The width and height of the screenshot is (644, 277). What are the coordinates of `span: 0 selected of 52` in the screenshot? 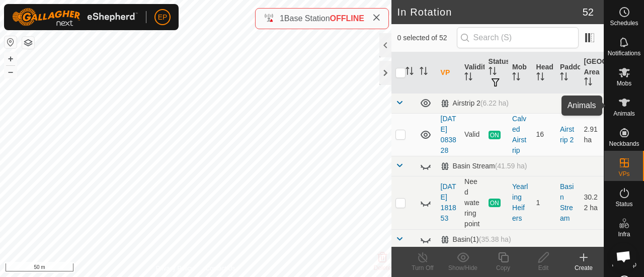 It's located at (427, 37).